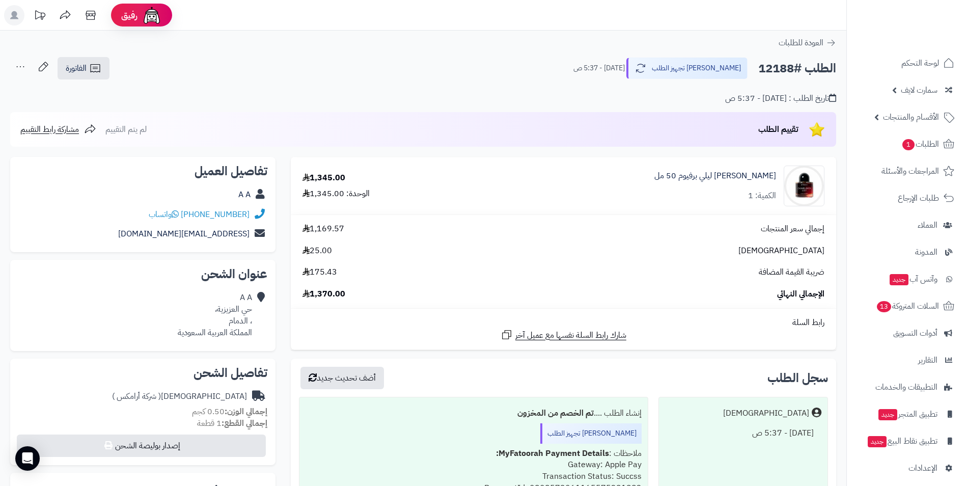 The width and height of the screenshot is (966, 486). What do you see at coordinates (563, 322) in the screenshot?
I see `div: رابط السلة` at bounding box center [563, 322].